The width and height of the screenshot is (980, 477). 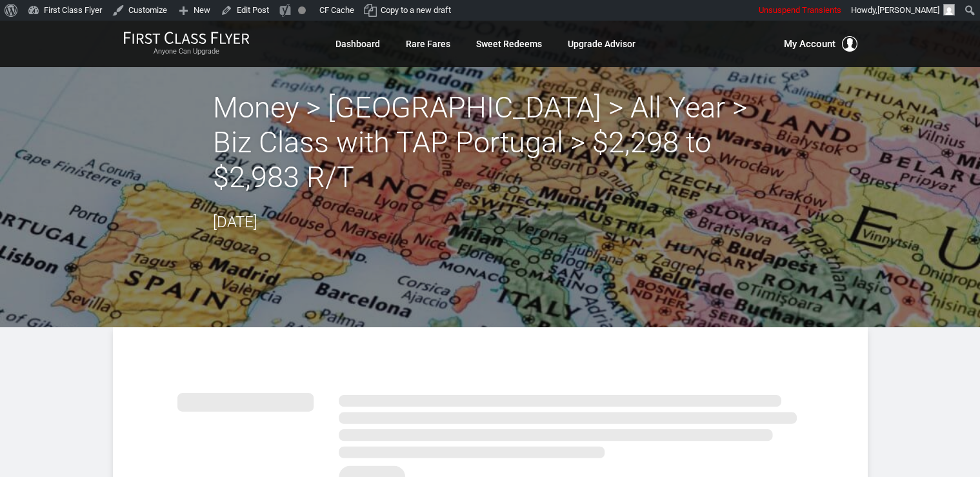 What do you see at coordinates (800, 10) in the screenshot?
I see `span: Unsuspend Transients` at bounding box center [800, 10].